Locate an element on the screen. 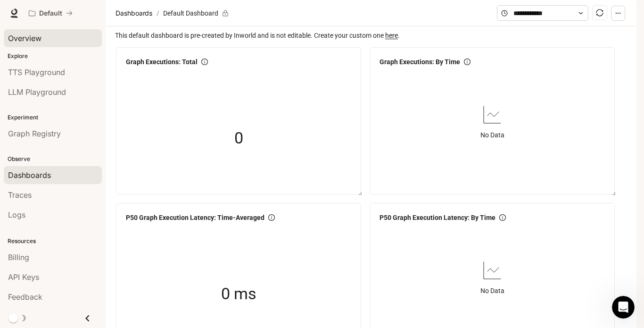  span: P50 Graph Execution Latency: By Time is located at coordinates (438, 218).